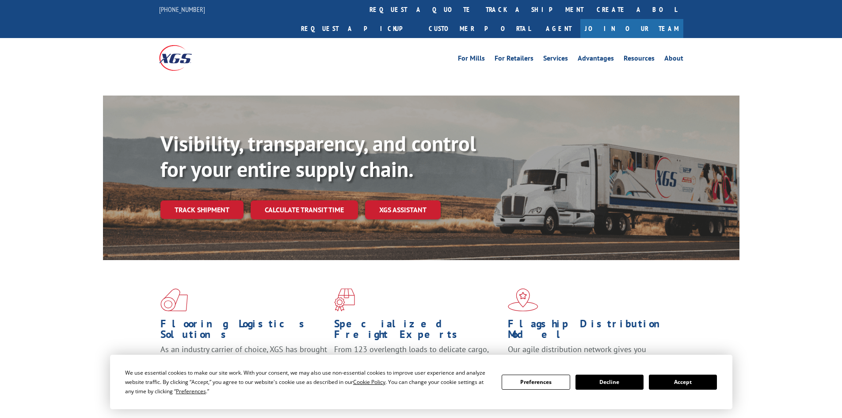  Describe the element at coordinates (514, 60) in the screenshot. I see `a: For Retailers` at that location.